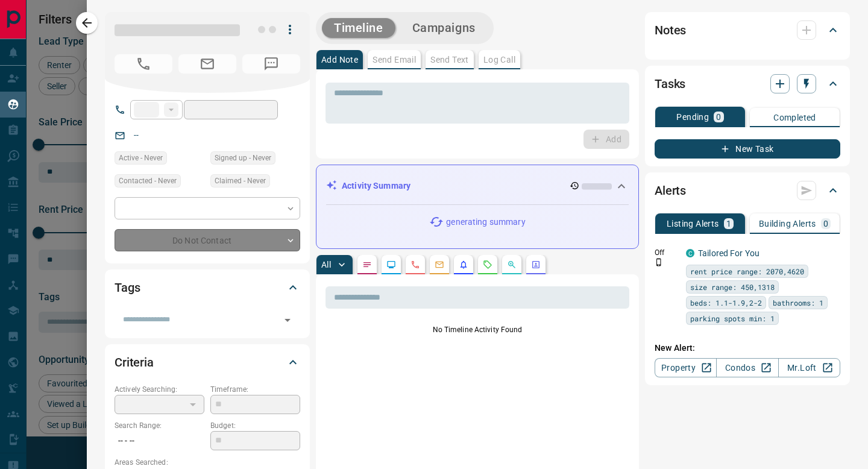 Image resolution: width=868 pixels, height=469 pixels. I want to click on svg: Opportunities, so click(512, 265).